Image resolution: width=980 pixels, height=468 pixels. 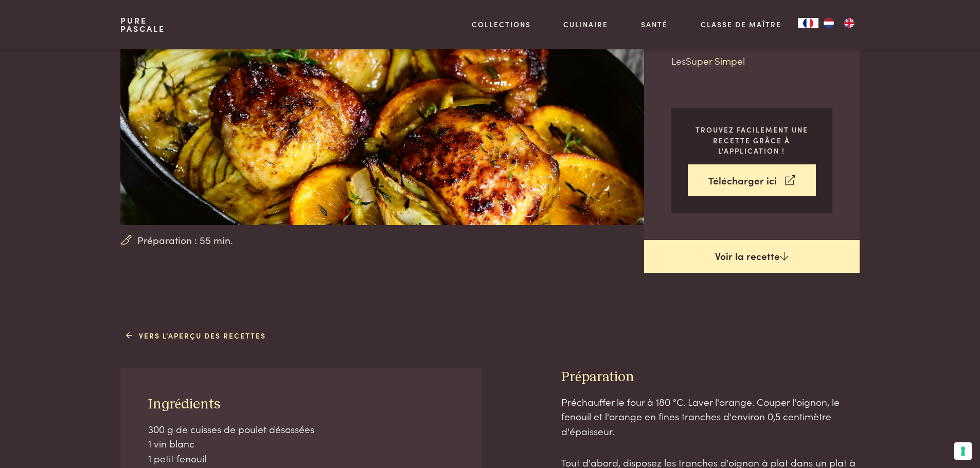 What do you see at coordinates (585, 25) in the screenshot?
I see `a: Culinaire` at bounding box center [585, 25].